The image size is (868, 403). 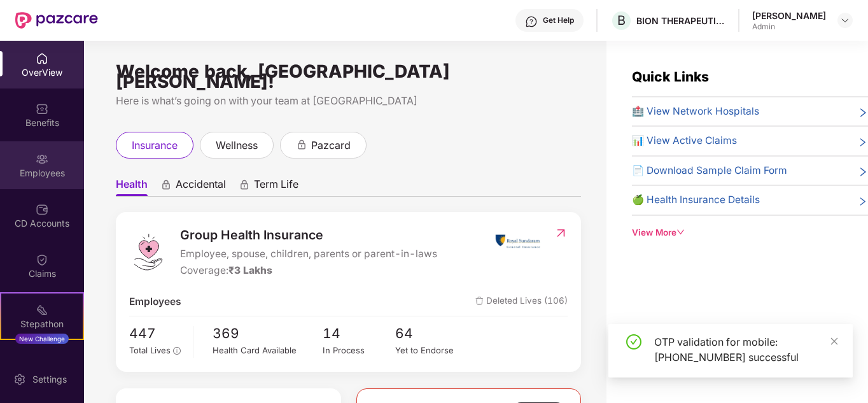 I want to click on span: B, so click(x=621, y=20).